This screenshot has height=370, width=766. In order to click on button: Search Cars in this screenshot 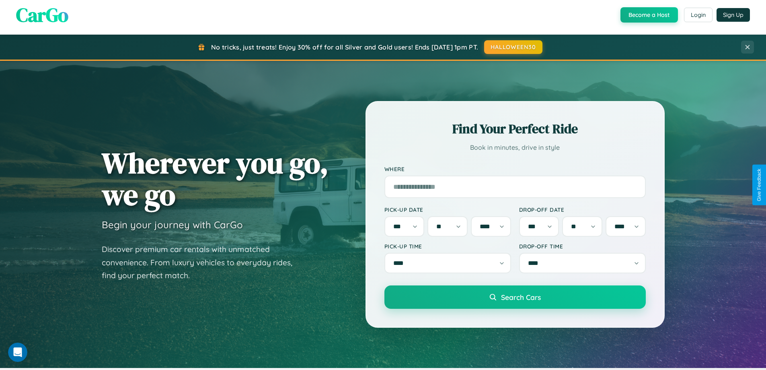, I will do `click(515, 297)`.